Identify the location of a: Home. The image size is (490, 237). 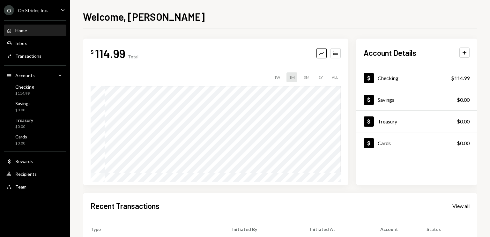
(35, 30).